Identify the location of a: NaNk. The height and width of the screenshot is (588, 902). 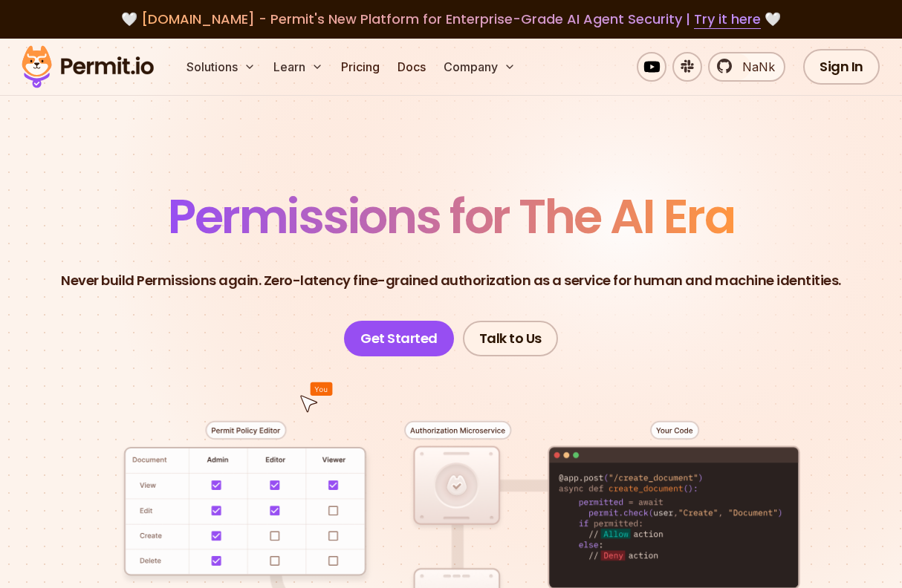
(746, 67).